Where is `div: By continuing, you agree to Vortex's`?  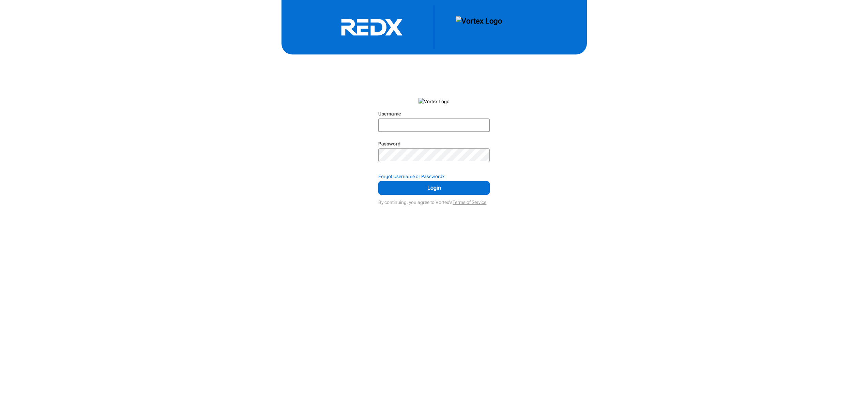 div: By continuing, you agree to Vortex's is located at coordinates (434, 201).